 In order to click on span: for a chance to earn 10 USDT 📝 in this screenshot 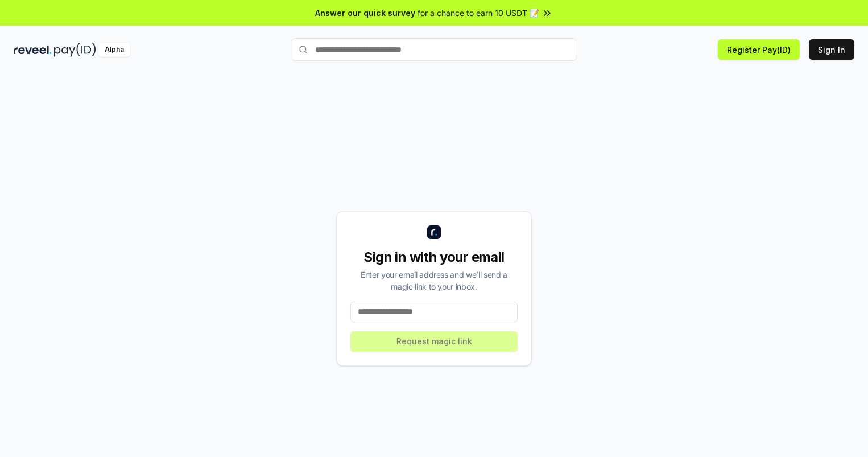, I will do `click(478, 13)`.